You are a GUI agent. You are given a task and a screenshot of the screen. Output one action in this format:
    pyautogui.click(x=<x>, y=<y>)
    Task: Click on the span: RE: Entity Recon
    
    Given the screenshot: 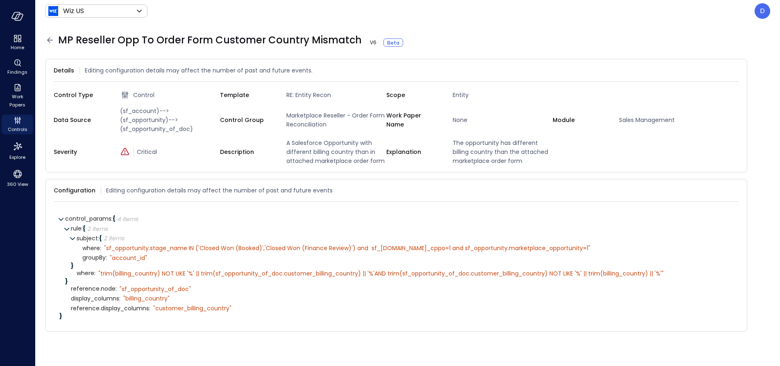 What is the action you would take?
    pyautogui.click(x=335, y=95)
    